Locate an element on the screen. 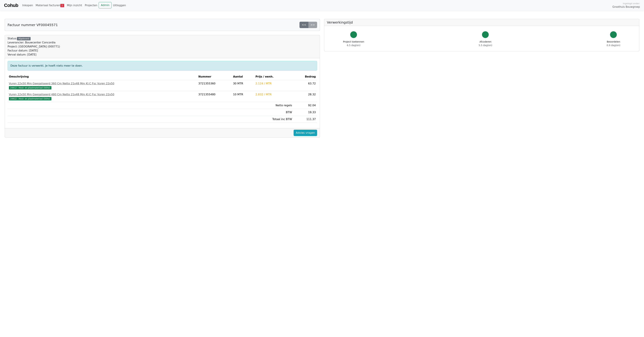 This screenshot has width=644, height=337. td: 111.37 is located at coordinates (305, 119).